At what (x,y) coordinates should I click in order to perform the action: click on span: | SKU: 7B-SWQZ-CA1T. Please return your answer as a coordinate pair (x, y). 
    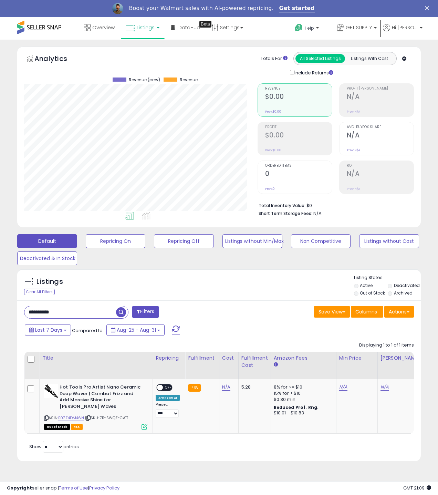
    Looking at the image, I should click on (106, 418).